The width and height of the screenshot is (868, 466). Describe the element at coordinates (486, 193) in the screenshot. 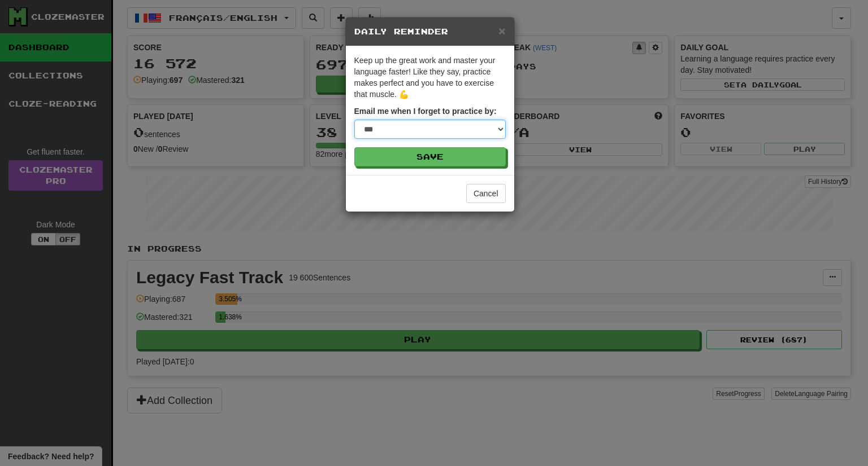

I see `button: Cancel` at that location.